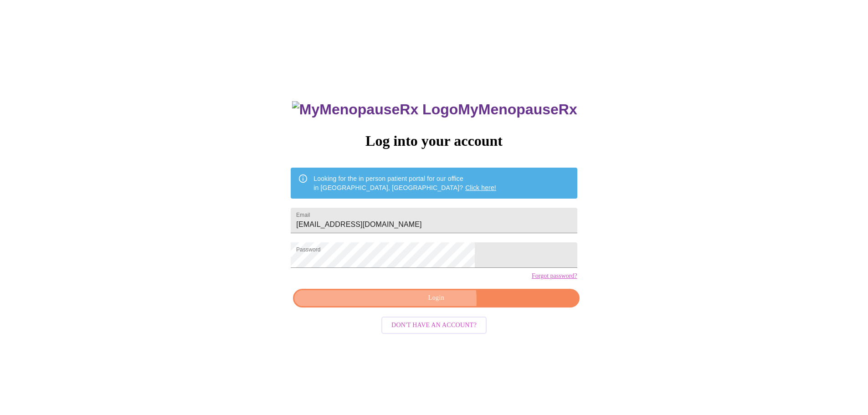 The image size is (868, 415). What do you see at coordinates (434, 325) in the screenshot?
I see `span: Don't have an account?` at bounding box center [434, 325].